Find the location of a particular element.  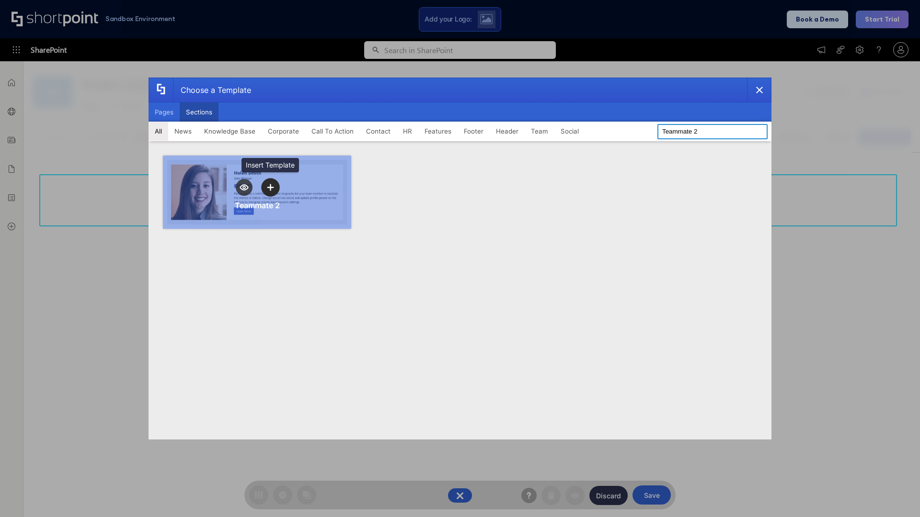

button: Call To Action is located at coordinates (333, 131).